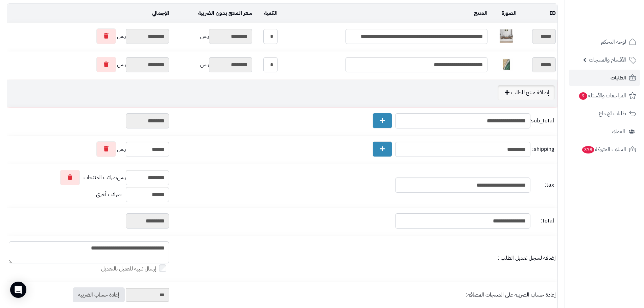  Describe the element at coordinates (503, 13) in the screenshot. I see `td: الصورة` at that location.